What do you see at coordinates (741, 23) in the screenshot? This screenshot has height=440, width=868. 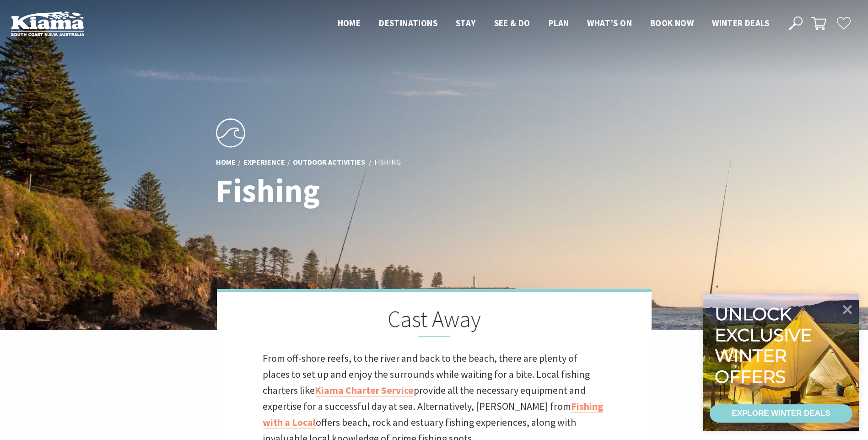 I see `span: Winter Deals` at bounding box center [741, 23].